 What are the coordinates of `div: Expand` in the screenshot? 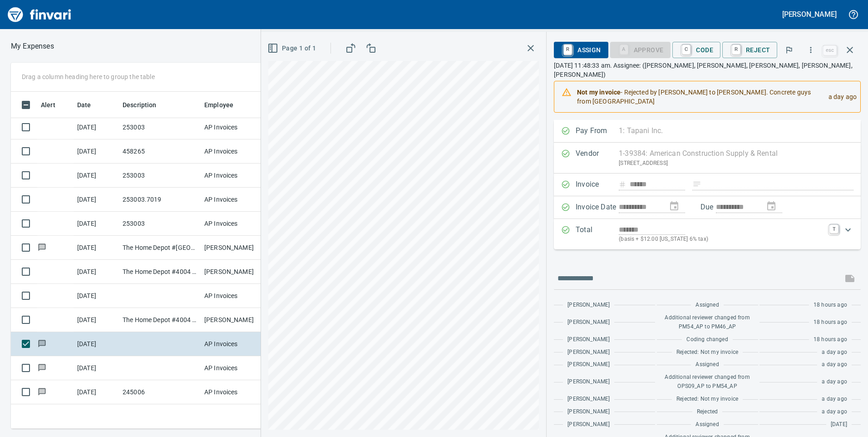 It's located at (708, 234).